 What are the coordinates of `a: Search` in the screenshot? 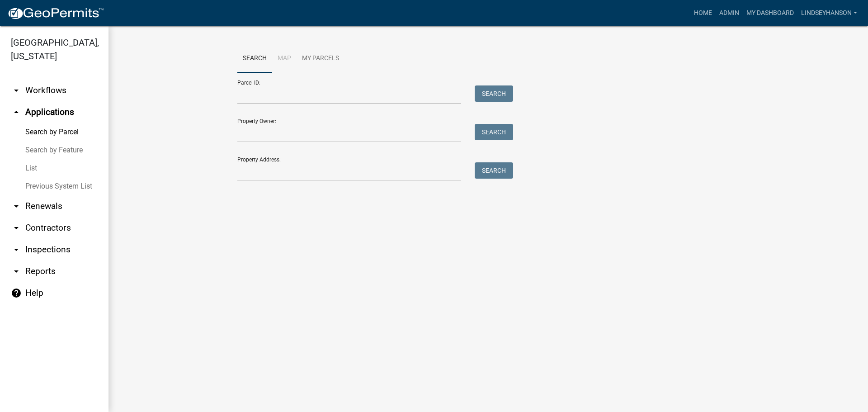 It's located at (254, 59).